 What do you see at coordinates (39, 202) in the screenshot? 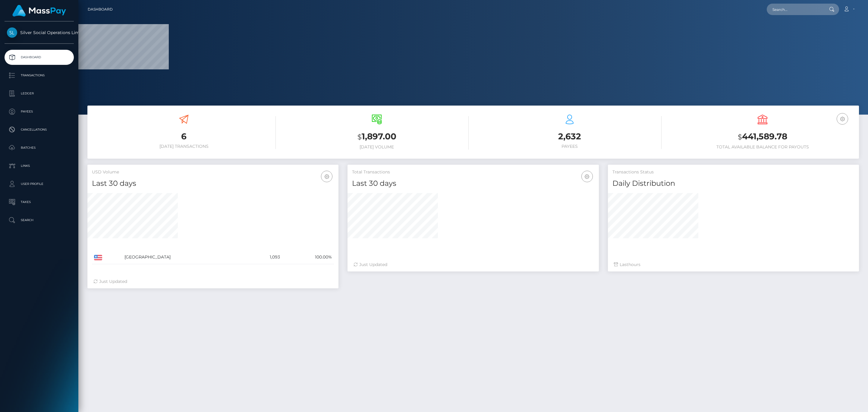
I see `p: Taxes` at bounding box center [39, 202].